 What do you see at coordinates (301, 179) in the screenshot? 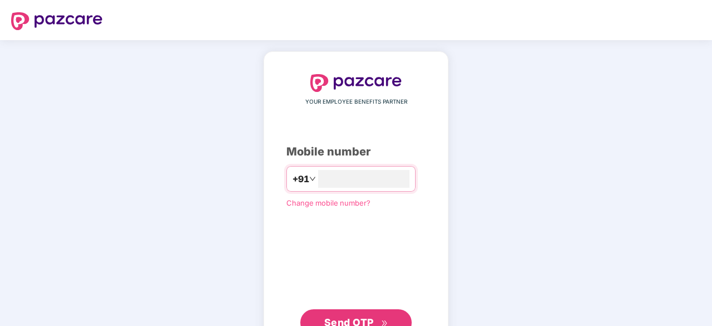
I see `span: +91` at bounding box center [301, 179].